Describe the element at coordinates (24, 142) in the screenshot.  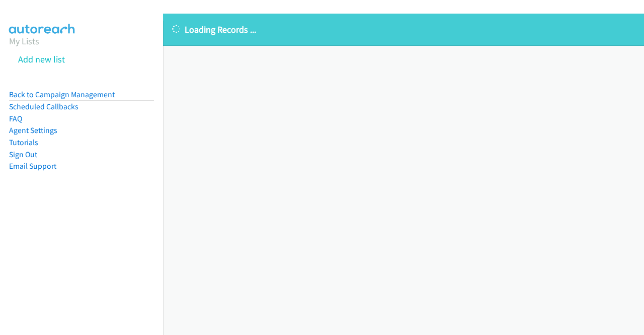
I see `a: Tutorials` at that location.